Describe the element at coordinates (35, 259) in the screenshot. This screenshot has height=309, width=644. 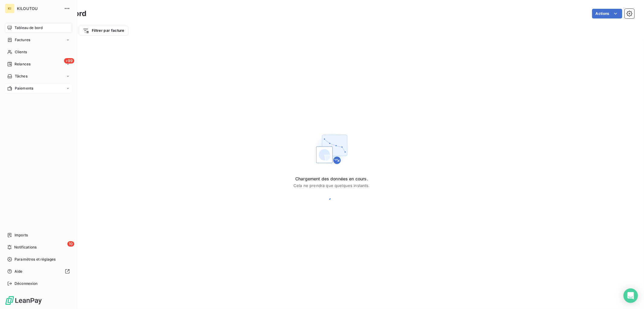
I see `span: Paramètres et réglages` at that location.